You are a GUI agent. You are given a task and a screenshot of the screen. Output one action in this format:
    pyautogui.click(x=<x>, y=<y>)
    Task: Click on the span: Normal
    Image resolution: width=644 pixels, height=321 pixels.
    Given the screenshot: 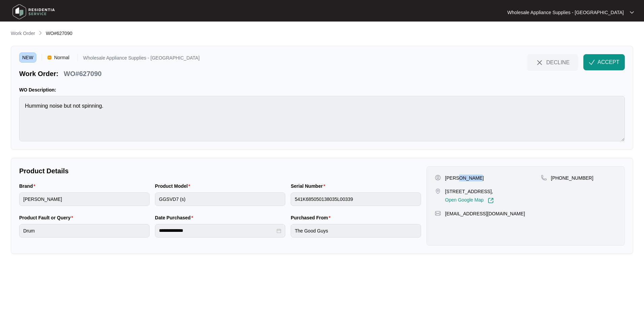 What is the action you would take?
    pyautogui.click(x=62, y=58)
    